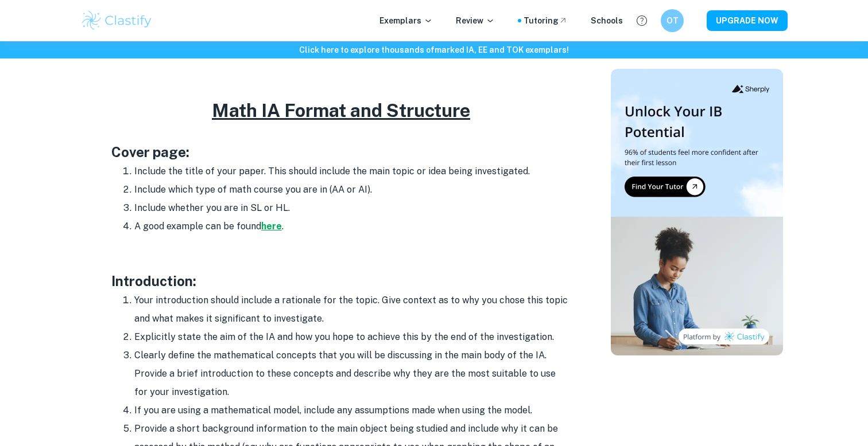 This screenshot has width=868, height=446. Describe the element at coordinates (607, 21) in the screenshot. I see `div: Schools` at that location.